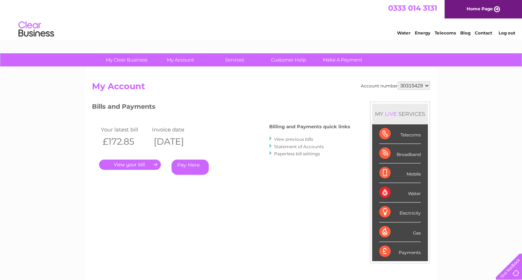  Describe the element at coordinates (125, 141) in the screenshot. I see `th: £172.85` at that location.